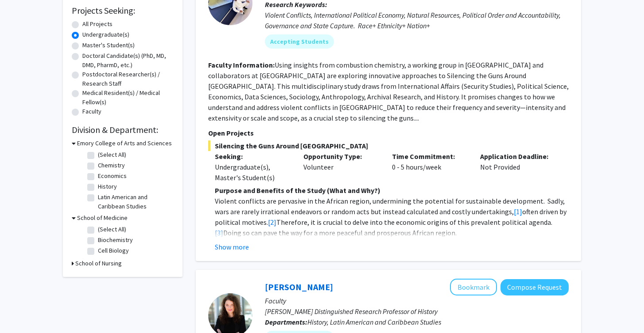  What do you see at coordinates (99, 264) in the screenshot?
I see `h3: School of Nursing` at bounding box center [99, 264].